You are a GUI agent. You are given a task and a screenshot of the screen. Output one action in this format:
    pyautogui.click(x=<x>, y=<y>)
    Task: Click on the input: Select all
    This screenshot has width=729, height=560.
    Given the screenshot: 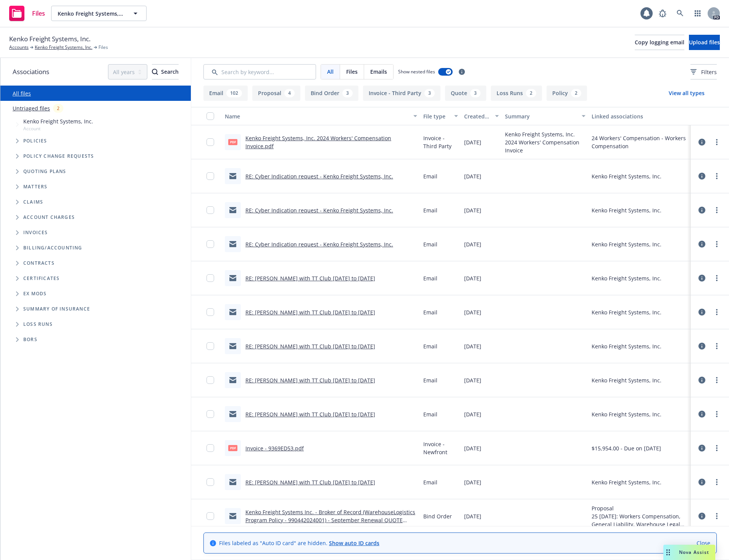 What is the action you would take?
    pyautogui.click(x=211, y=116)
    